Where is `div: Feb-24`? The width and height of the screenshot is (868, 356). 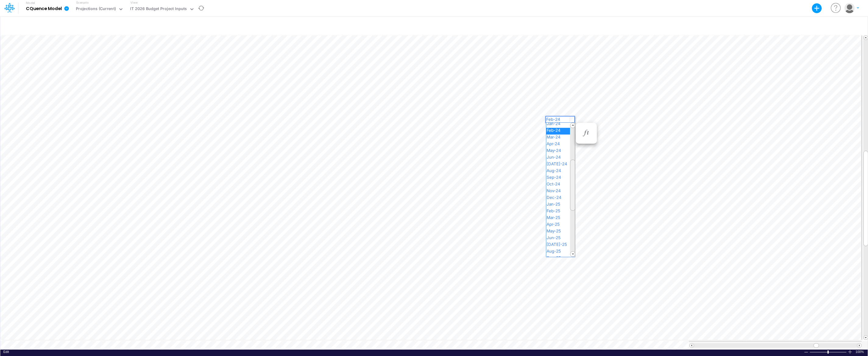 div: Feb-24 is located at coordinates (558, 119).